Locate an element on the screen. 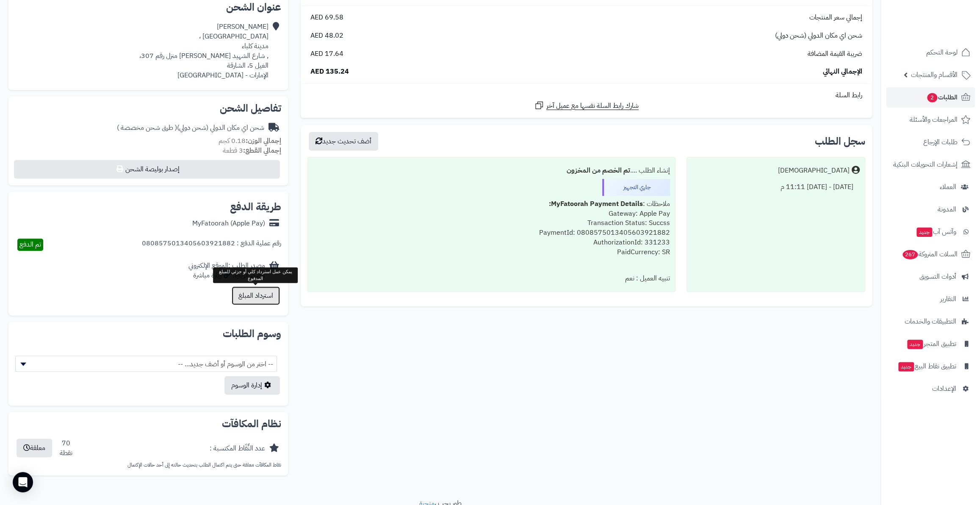  small: 3 قطعة is located at coordinates (252, 151).